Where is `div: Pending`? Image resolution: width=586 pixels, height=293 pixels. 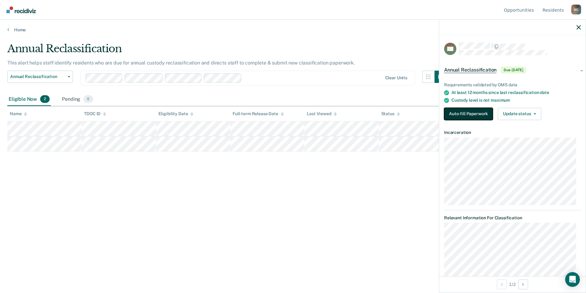
div: Pending is located at coordinates (77, 99).